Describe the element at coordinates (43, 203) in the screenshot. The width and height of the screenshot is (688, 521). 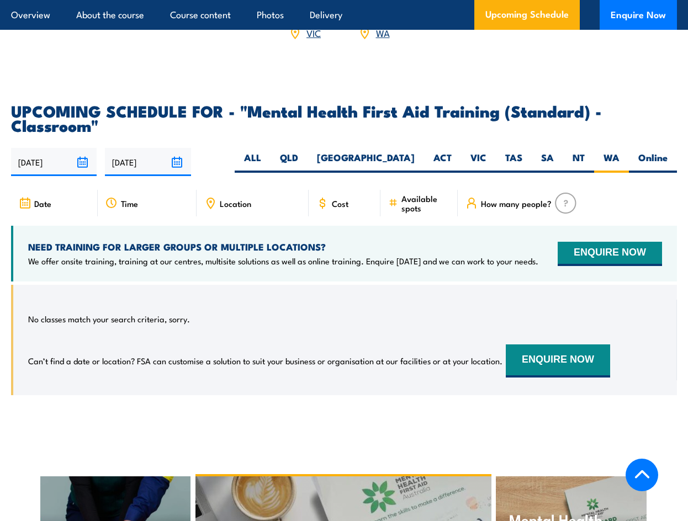
I see `span: Date` at that location.